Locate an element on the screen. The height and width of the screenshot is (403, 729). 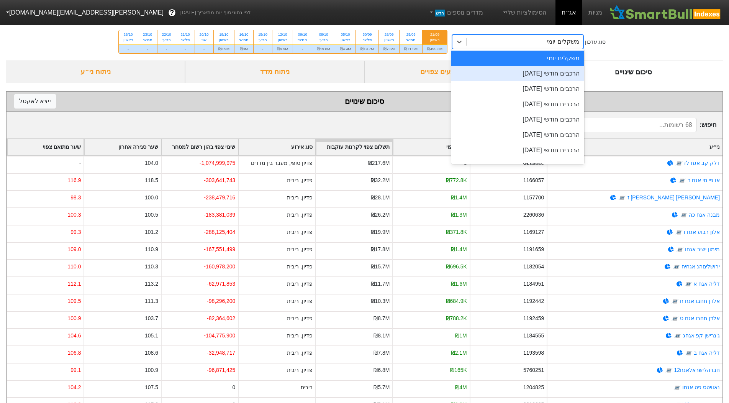
div: ריבית is located at coordinates (306, 387).